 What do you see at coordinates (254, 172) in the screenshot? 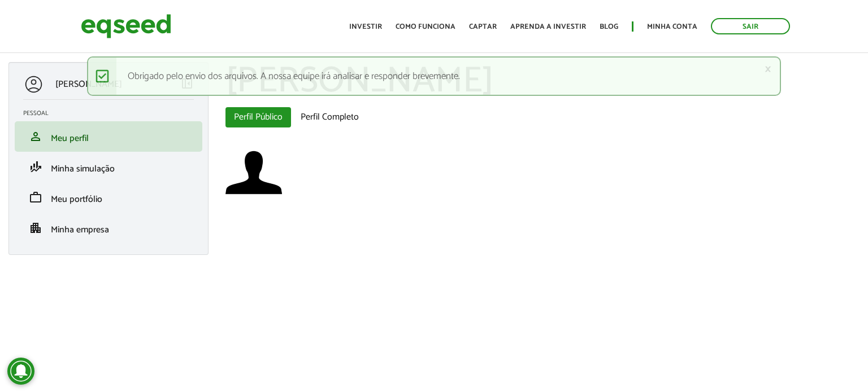
I see `a: Ver perfil do usuário.` at bounding box center [254, 172].